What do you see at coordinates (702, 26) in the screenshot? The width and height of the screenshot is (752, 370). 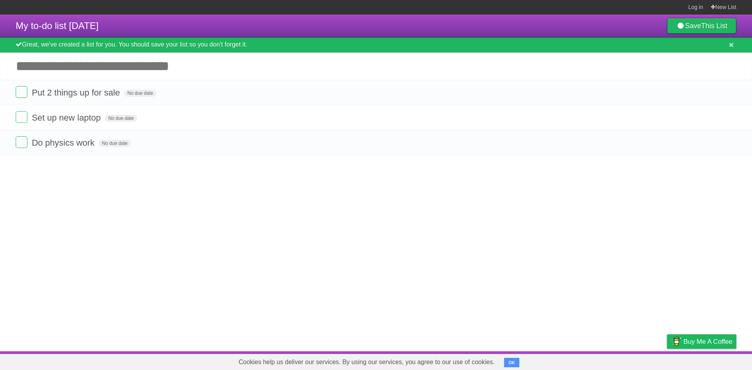 I see `a: SaveThis List` at bounding box center [702, 26].